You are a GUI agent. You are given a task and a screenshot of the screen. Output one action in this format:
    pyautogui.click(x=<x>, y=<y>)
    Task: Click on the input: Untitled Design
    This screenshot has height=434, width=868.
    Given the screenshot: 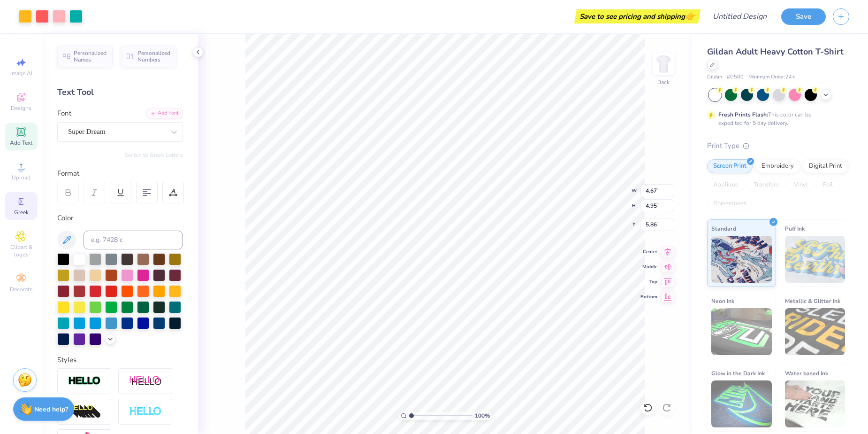 What is the action you would take?
    pyautogui.click(x=739, y=16)
    